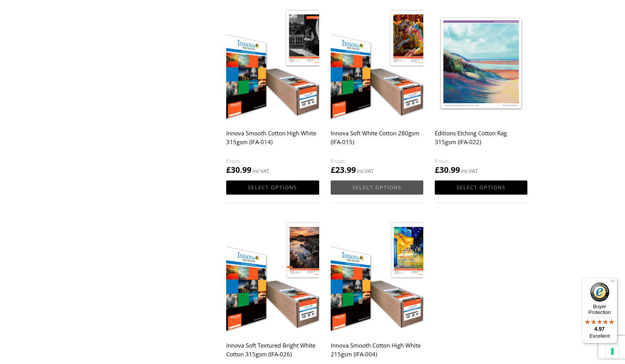  What do you see at coordinates (481, 63) in the screenshot?
I see `img: Editions Etching Cotton Rag 315gsm (IFA-022)` at bounding box center [481, 63].